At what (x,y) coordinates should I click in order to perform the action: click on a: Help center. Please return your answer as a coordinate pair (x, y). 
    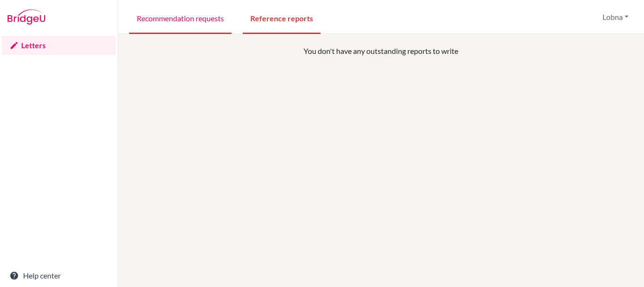
    Looking at the image, I should click on (58, 275).